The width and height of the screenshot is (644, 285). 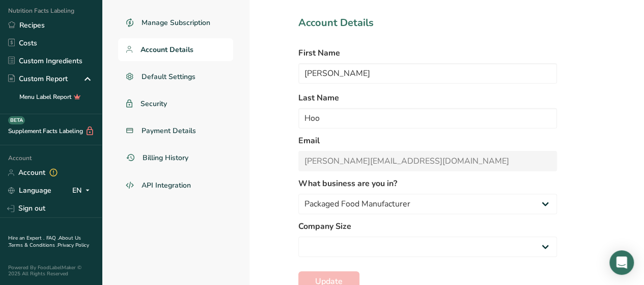 What do you see at coordinates (176, 22) in the screenshot?
I see `a: Manage Subscription` at bounding box center [176, 22].